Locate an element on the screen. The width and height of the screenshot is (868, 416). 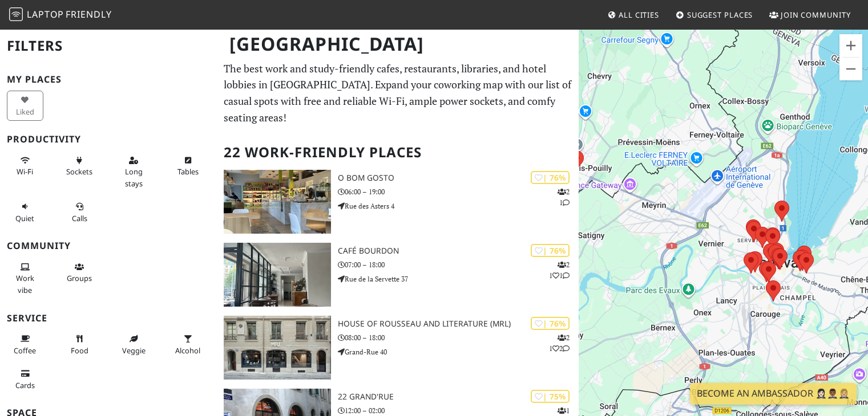
h2: 22 Work-Friendly Places is located at coordinates (398, 152).